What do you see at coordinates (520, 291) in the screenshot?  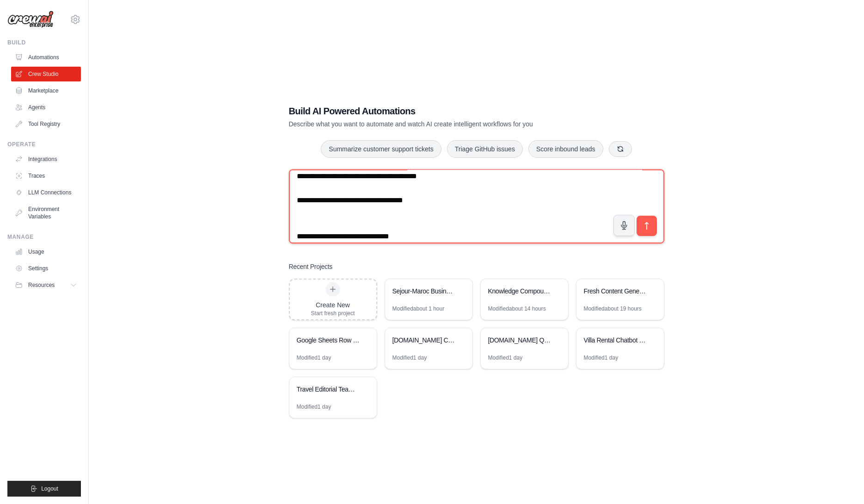 I see `div: Knowledge Compound Engine` at bounding box center [520, 291].